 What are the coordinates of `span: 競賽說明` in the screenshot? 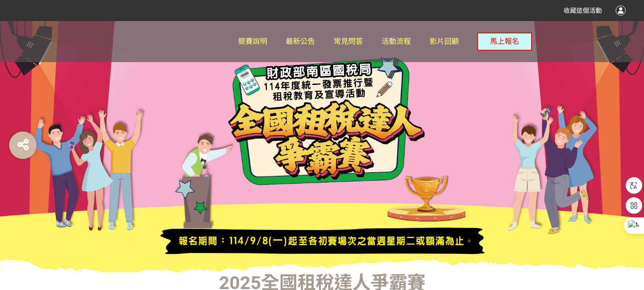 It's located at (252, 41).